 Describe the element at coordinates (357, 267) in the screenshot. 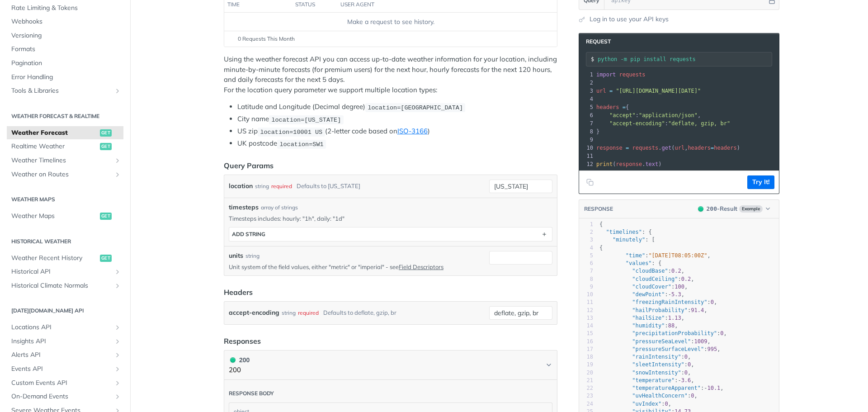

I see `p: Unit system of the field values, either "metric" or "imperial" - see` at that location.